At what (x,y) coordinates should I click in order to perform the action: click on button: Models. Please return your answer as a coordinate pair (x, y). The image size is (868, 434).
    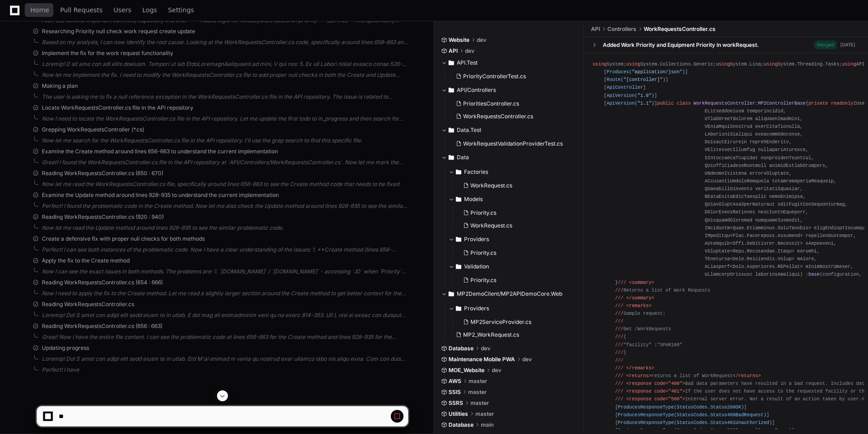
    Looking at the image, I should click on (512, 199).